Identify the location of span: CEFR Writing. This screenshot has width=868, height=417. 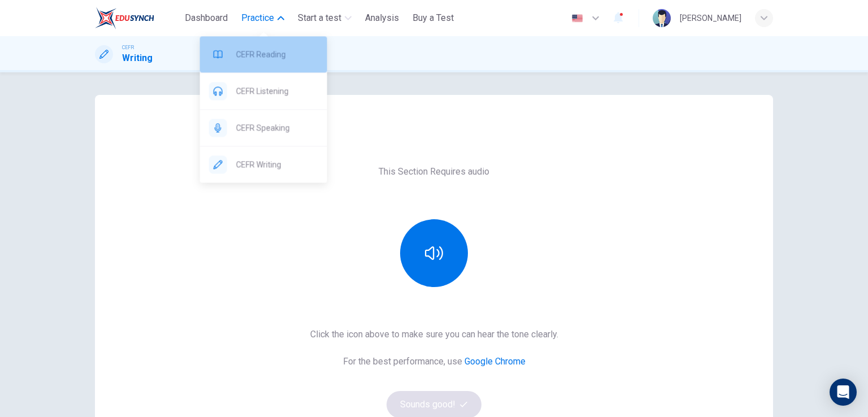
(277, 164).